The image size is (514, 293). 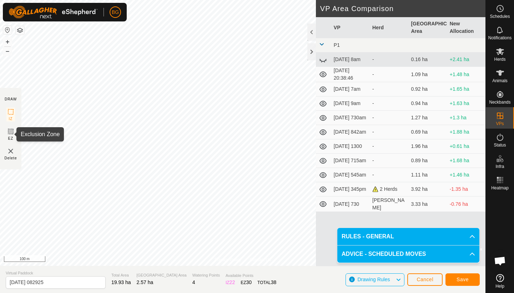 What do you see at coordinates (466, 74) in the screenshot?
I see `td: +1.48 ha` at bounding box center [466, 74].